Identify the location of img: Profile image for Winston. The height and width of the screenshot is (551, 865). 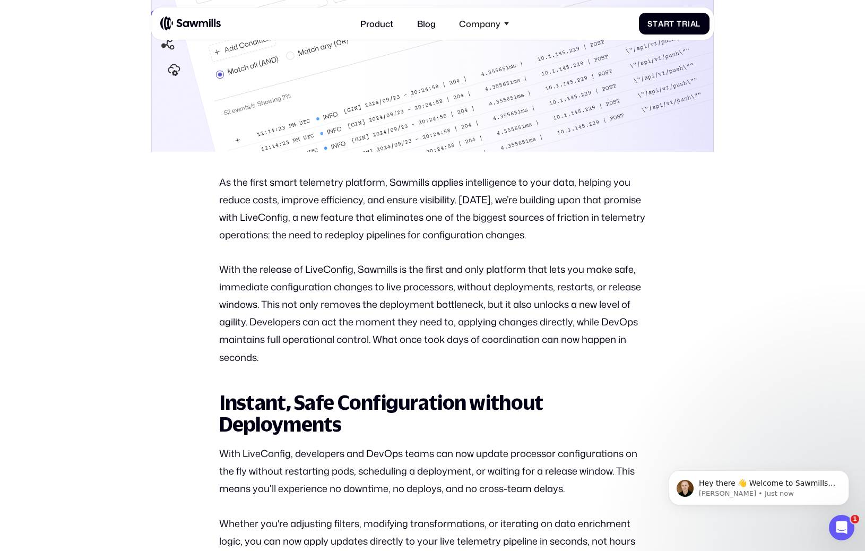
(32, 40).